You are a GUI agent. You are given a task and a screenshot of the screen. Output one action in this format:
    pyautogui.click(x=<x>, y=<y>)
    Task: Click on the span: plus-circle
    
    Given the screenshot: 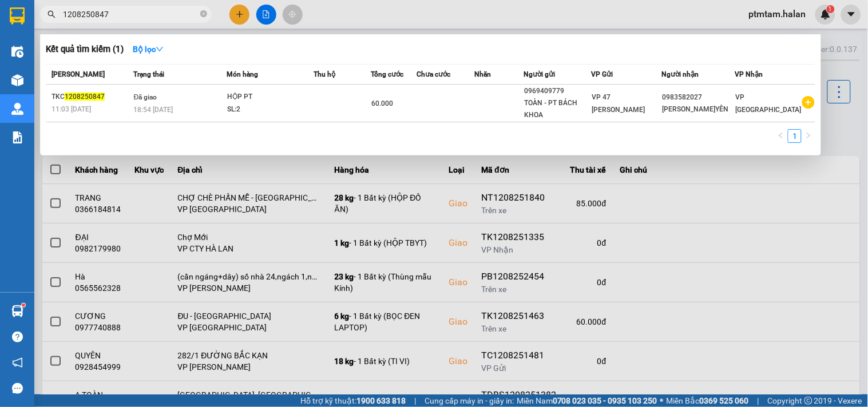 What is the action you would take?
    pyautogui.click(x=808, y=102)
    